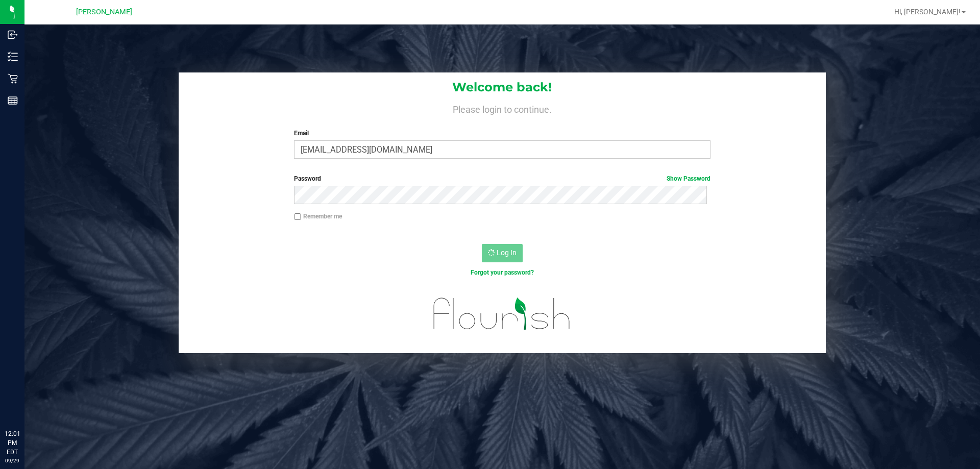  What do you see at coordinates (503, 88) in the screenshot?
I see `h1: Welcome back!` at bounding box center [503, 88].